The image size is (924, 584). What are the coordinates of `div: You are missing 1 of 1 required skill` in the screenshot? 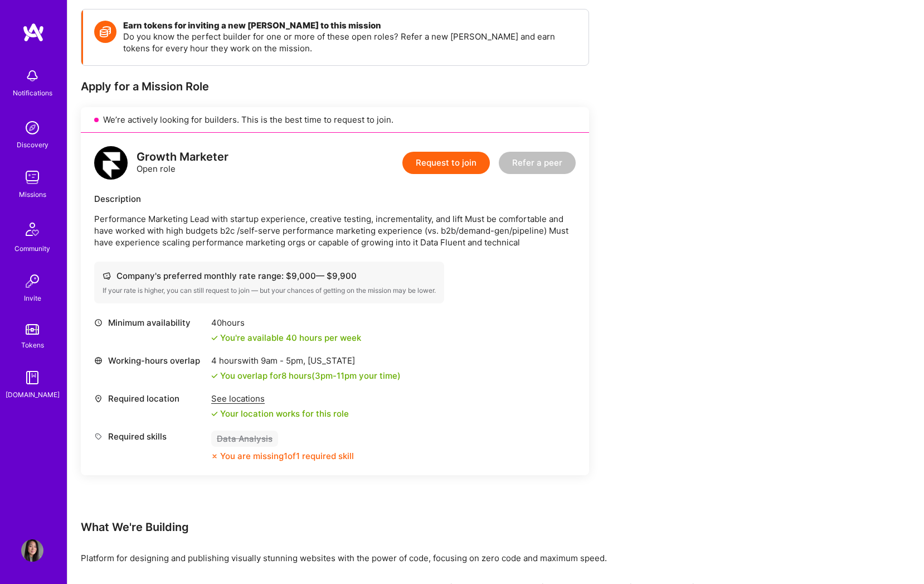 It's located at (287, 455).